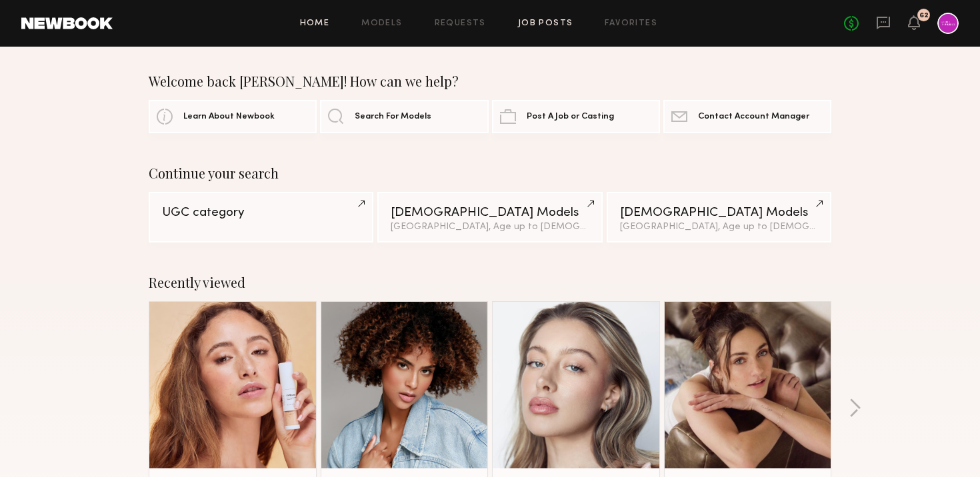 This screenshot has width=980, height=477. What do you see at coordinates (546, 23) in the screenshot?
I see `a: Job Posts` at bounding box center [546, 23].